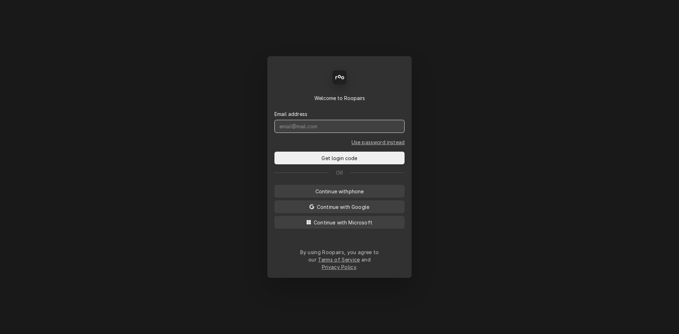 This screenshot has width=679, height=334. I want to click on input: email@mail.com, so click(339, 126).